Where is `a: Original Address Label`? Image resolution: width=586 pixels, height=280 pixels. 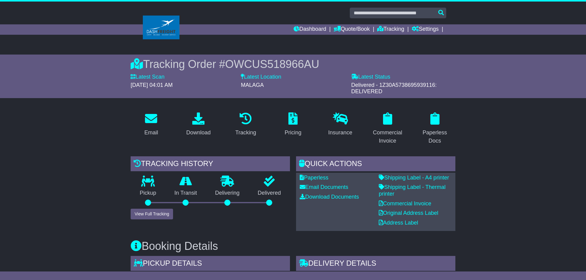 a: Original Address Label is located at coordinates (408, 213).